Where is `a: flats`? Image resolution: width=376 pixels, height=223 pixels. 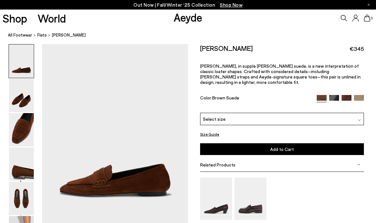 a: flats is located at coordinates (42, 35).